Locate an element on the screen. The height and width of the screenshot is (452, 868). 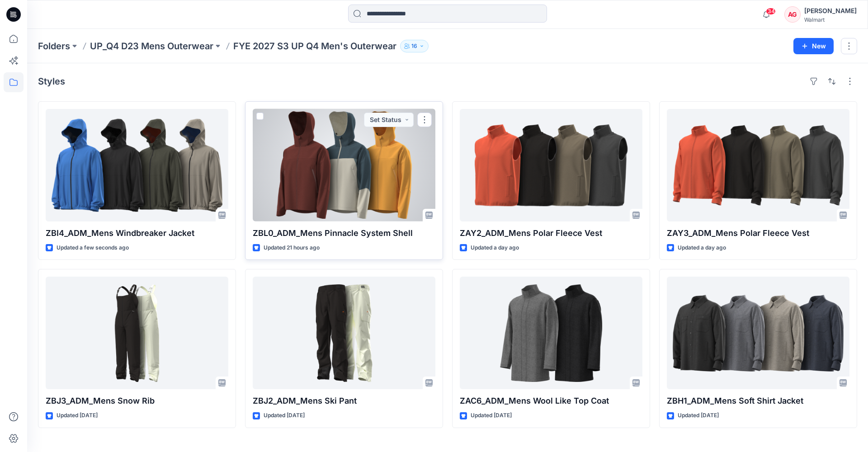
a: ZAY2_ADM_Mens Polar Fleece Vest is located at coordinates (551, 165).